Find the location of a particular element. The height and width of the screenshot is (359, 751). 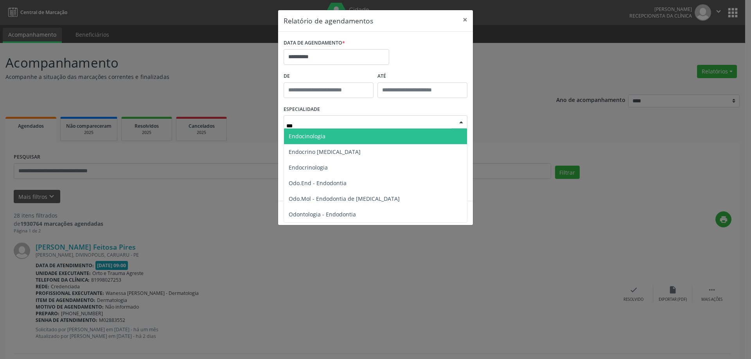

span: Odontologia - Endodontia is located at coordinates (322, 214).